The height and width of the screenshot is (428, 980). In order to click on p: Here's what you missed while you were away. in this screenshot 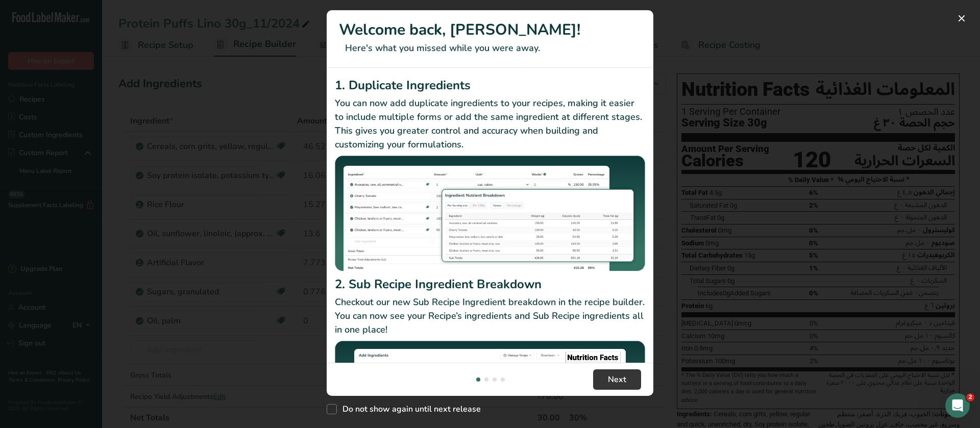, I will do `click(490, 48)`.